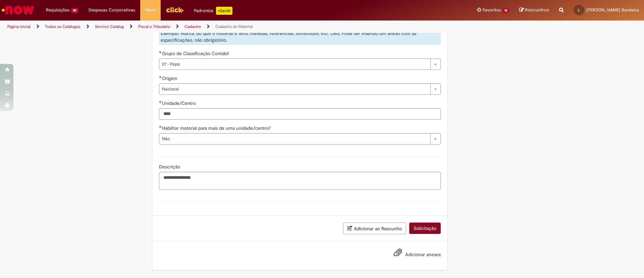  What do you see at coordinates (492, 10) in the screenshot?
I see `span: Favoritos` at bounding box center [492, 10].